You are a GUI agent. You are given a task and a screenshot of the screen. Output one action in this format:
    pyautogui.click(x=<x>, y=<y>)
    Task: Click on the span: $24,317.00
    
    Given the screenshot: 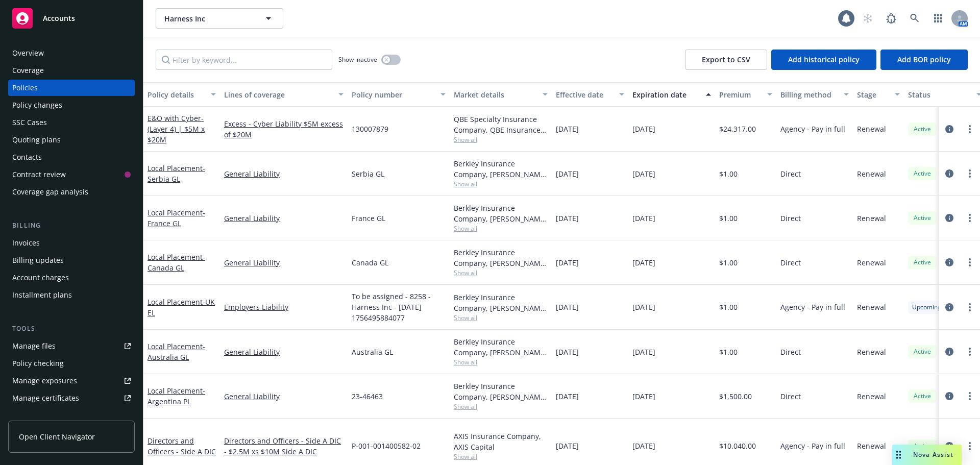 What is the action you would take?
    pyautogui.click(x=737, y=129)
    